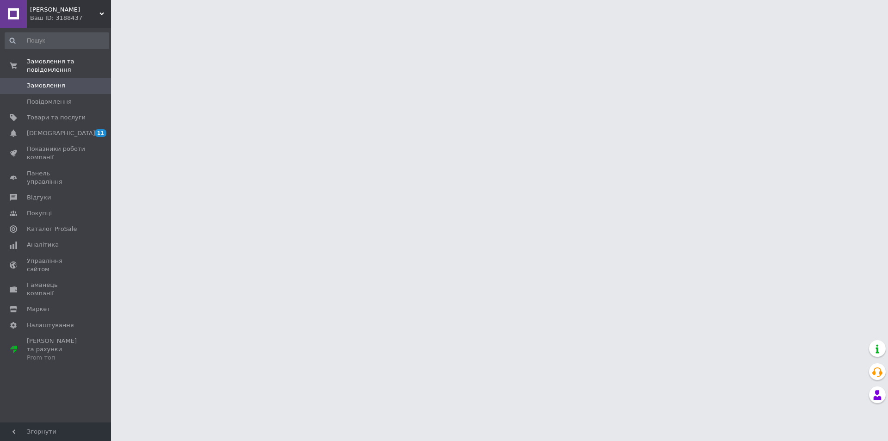 This screenshot has height=441, width=888. What do you see at coordinates (56, 289) in the screenshot?
I see `span: Гаманець компанії` at bounding box center [56, 289].